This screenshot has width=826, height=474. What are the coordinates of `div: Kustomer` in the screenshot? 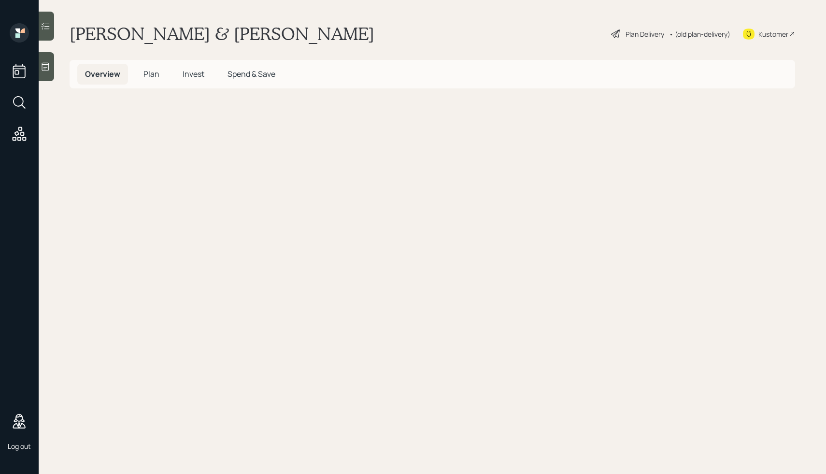 It's located at (773, 34).